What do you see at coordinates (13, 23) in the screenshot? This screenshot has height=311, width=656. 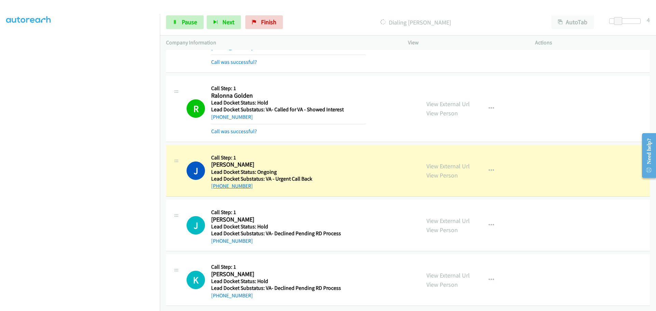 I see `div: Need help?` at bounding box center [13, 23].